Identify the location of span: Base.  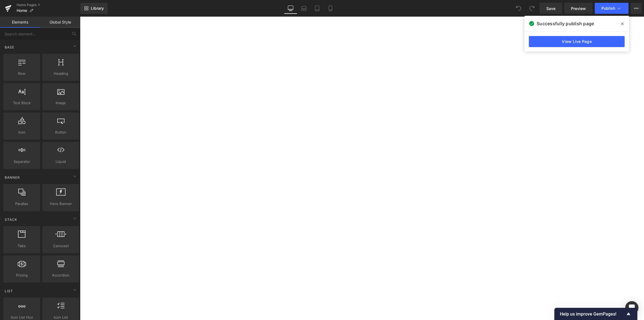
(9, 47).